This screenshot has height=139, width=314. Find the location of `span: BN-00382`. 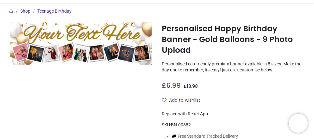

span: BN-00382 is located at coordinates (181, 125).